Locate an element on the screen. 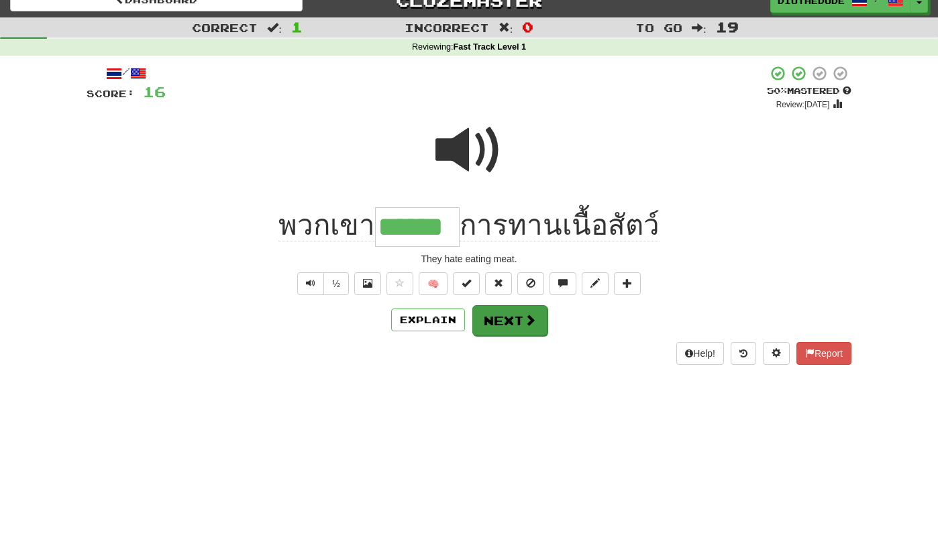  div: They hate eating meat. is located at coordinates (469, 259).